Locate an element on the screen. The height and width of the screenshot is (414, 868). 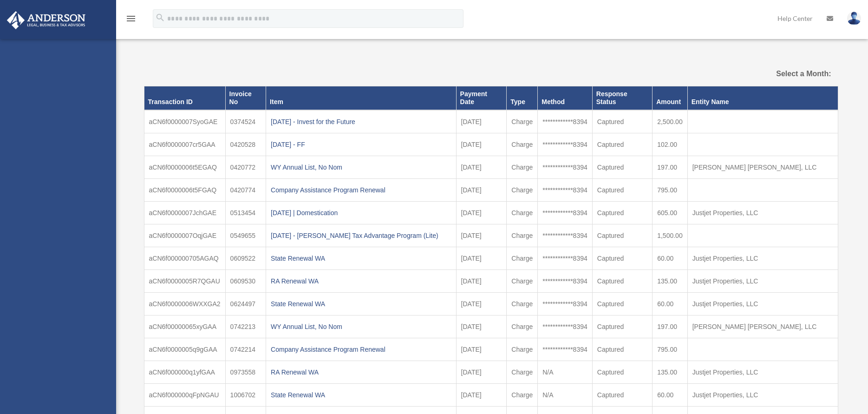
td: aCN6f0000005q9gGAA is located at coordinates (185, 349).